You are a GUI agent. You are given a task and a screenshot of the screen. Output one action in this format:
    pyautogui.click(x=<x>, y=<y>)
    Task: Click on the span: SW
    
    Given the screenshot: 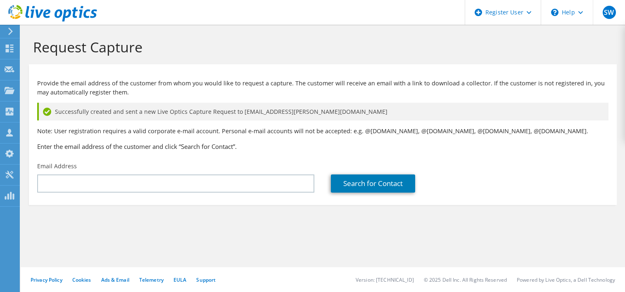 What is the action you would take?
    pyautogui.click(x=609, y=12)
    